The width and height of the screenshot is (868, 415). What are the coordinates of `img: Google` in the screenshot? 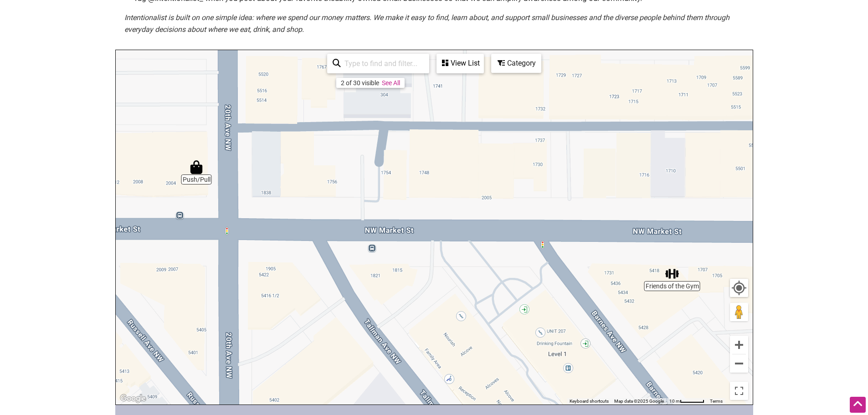 It's located at (133, 399).